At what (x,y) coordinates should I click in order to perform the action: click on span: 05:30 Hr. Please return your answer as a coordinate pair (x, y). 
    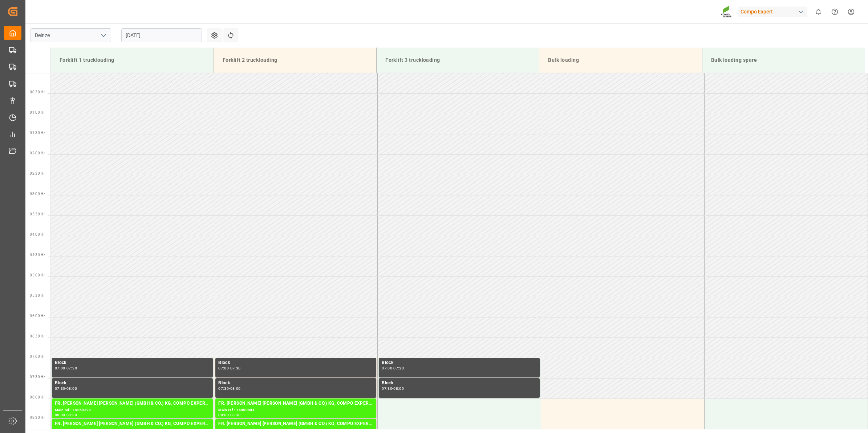
    Looking at the image, I should click on (37, 295).